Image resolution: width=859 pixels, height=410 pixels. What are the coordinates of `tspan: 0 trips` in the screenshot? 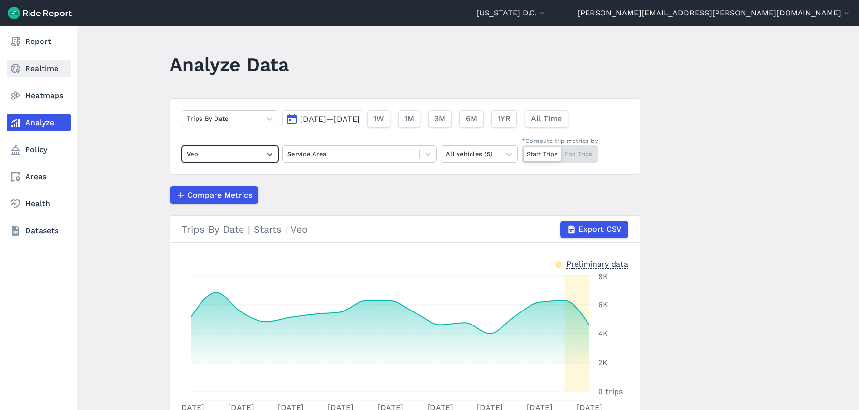 It's located at (610, 392).